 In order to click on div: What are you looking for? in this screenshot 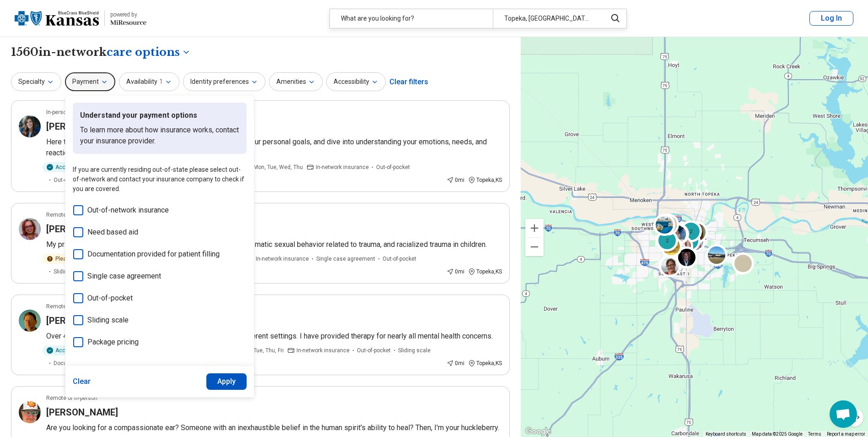, I will do `click(412, 18)`.